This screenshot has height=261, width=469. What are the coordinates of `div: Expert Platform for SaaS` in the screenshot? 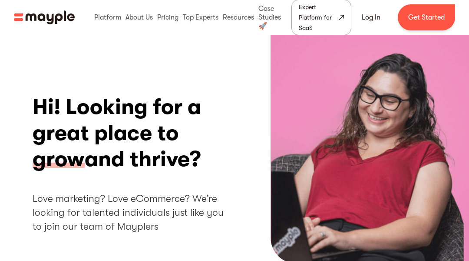 It's located at (318, 17).